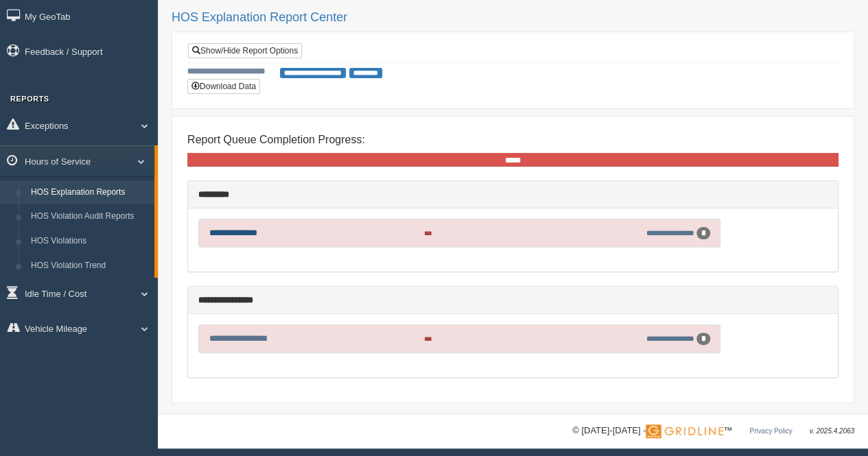 This screenshot has height=456, width=868. Describe the element at coordinates (245, 50) in the screenshot. I see `a: Show/Hide Report Options` at that location.